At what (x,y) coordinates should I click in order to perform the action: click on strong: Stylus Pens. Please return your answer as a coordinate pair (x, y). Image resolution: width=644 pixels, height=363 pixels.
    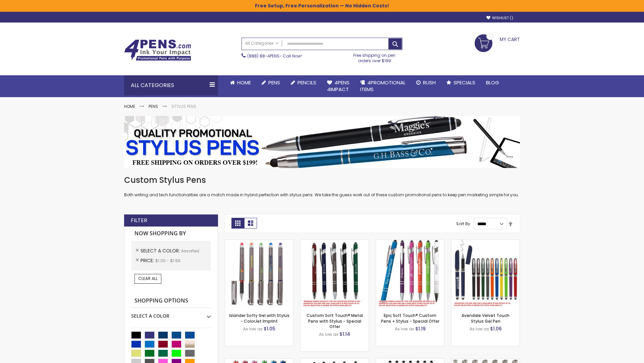
    Looking at the image, I should click on (184, 106).